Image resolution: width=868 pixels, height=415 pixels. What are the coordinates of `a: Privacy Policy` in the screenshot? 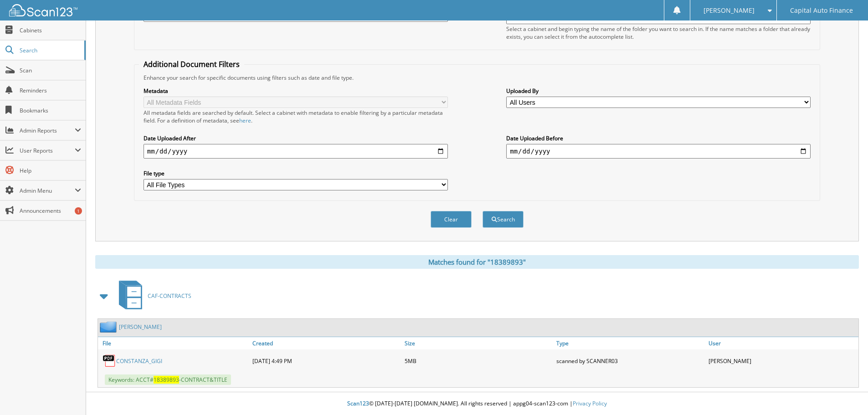 It's located at (589, 404).